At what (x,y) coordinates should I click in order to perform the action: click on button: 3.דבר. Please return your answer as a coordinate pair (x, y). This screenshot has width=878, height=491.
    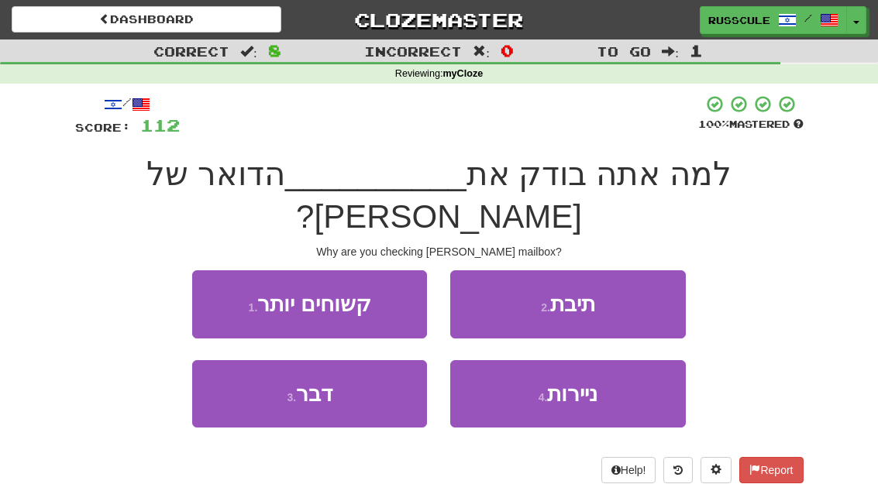
    Looking at the image, I should click on (309, 394).